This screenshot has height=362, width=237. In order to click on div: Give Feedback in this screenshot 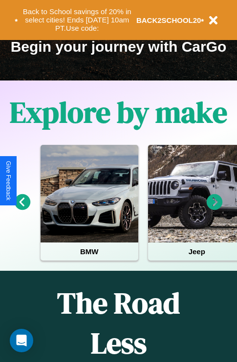, I will do `click(8, 180)`.